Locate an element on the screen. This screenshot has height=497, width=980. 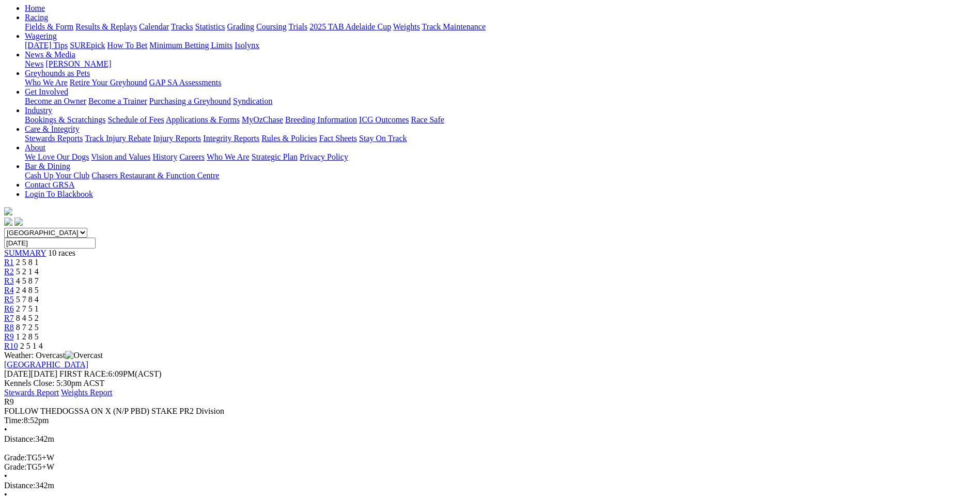
span: R9 is located at coordinates (9, 337).